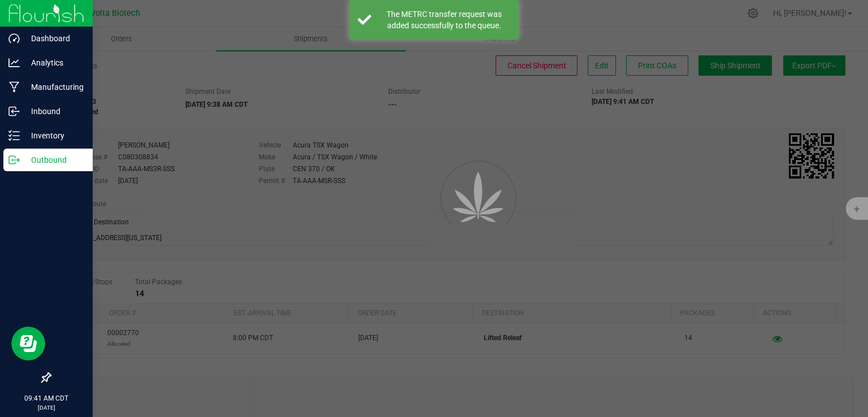 This screenshot has width=868, height=417. What do you see at coordinates (54, 39) in the screenshot?
I see `p: Dashboard` at bounding box center [54, 39].